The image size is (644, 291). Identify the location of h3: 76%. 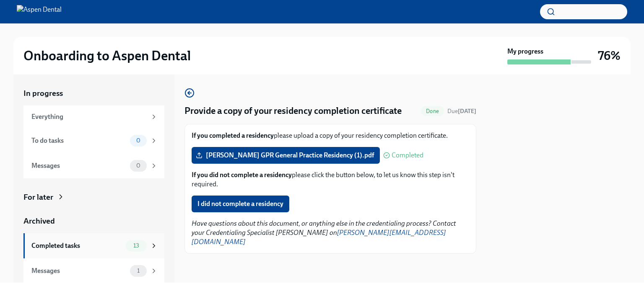
(609, 56).